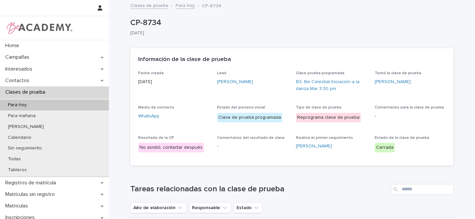 Image resolution: width=475 pixels, height=219 pixels. What do you see at coordinates (423, 189) in the screenshot?
I see `div: Search` at bounding box center [423, 189].